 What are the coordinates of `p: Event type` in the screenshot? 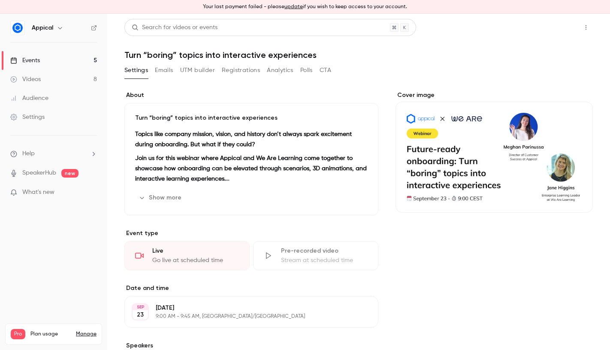 It's located at (251, 233).